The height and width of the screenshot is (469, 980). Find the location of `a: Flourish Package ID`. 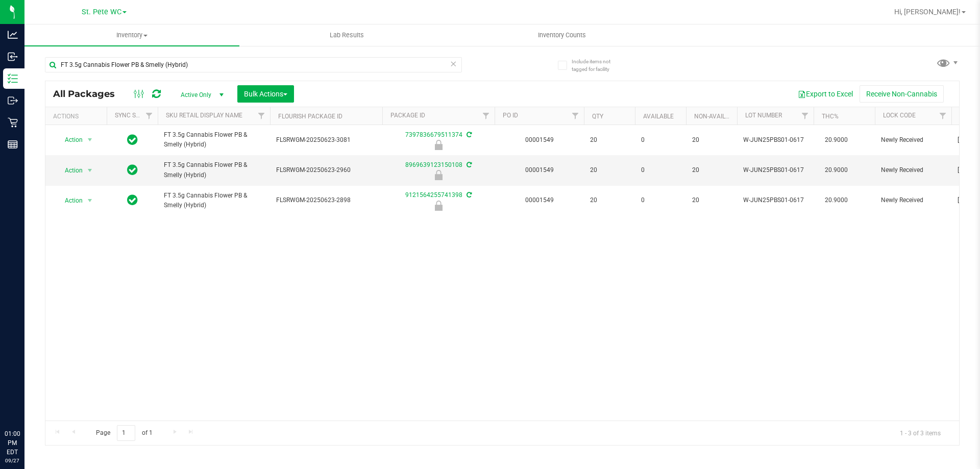

a: Flourish Package ID is located at coordinates (310, 116).